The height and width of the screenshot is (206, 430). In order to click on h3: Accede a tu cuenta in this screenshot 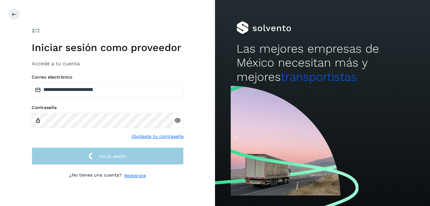, I will do `click(108, 63)`.